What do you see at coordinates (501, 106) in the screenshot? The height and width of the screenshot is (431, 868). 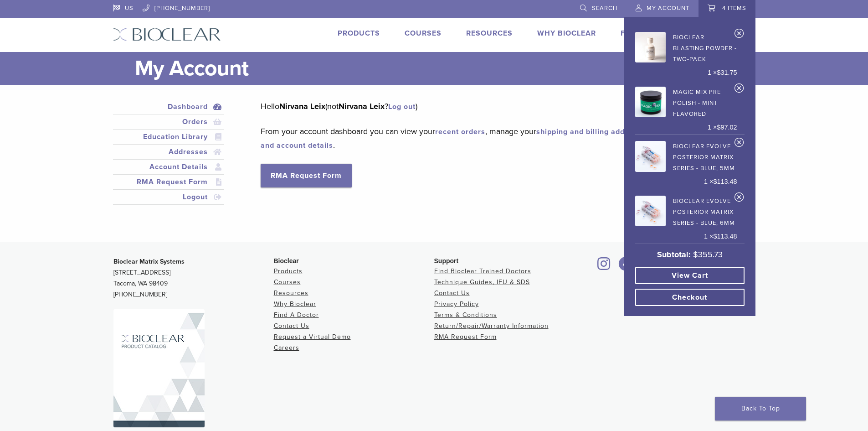 I see `p: Hello (not ? )` at bounding box center [501, 106].